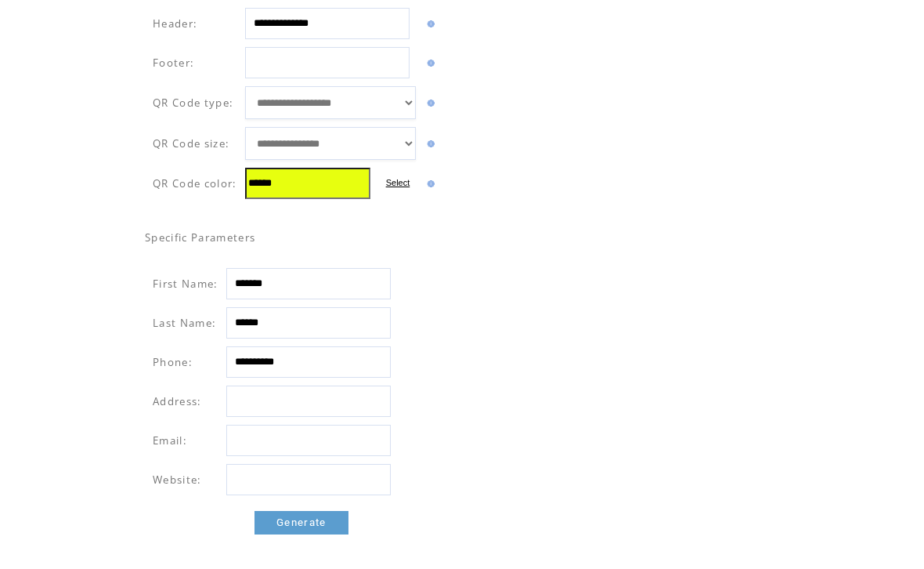 This screenshot has height=569, width=924. Describe the element at coordinates (177, 402) in the screenshot. I see `span: Address:` at that location.